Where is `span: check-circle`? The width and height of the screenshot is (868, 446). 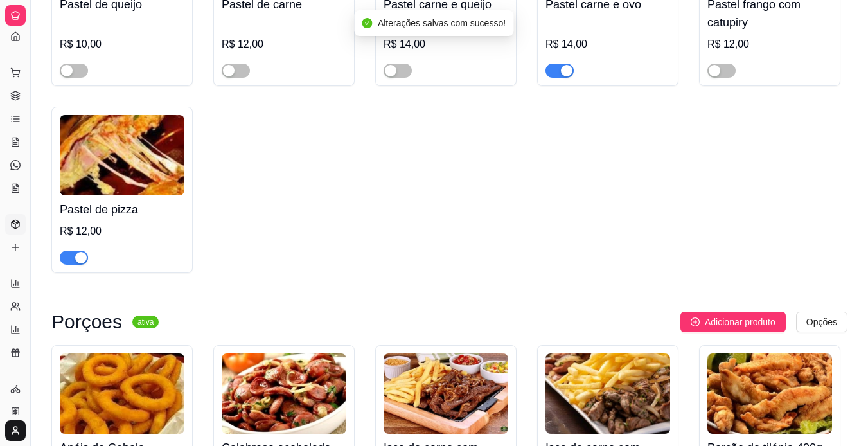 span: check-circle is located at coordinates (368, 23).